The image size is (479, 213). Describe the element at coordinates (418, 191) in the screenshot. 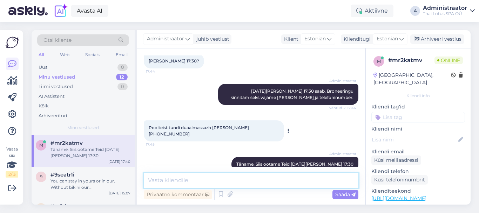

I see `p: Klienditeekond` at that location.